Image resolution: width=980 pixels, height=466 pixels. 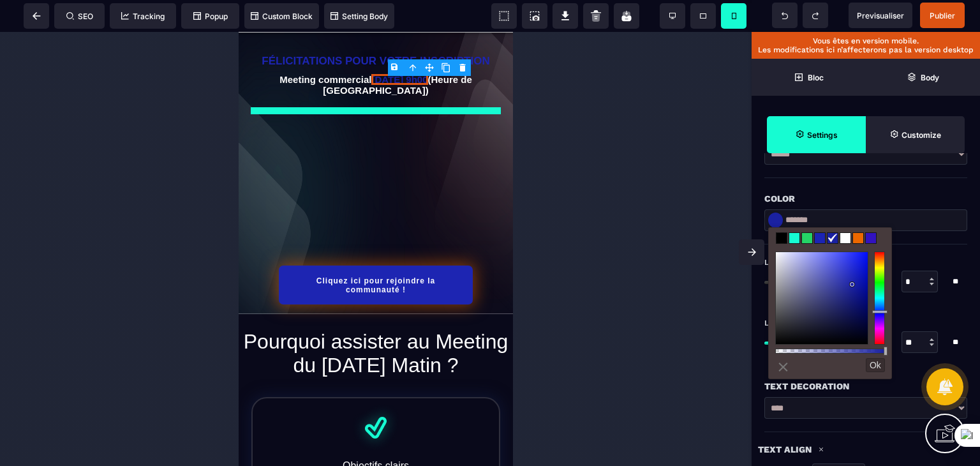 What do you see at coordinates (789, 323) in the screenshot?
I see `span: Line Height` at bounding box center [789, 323].